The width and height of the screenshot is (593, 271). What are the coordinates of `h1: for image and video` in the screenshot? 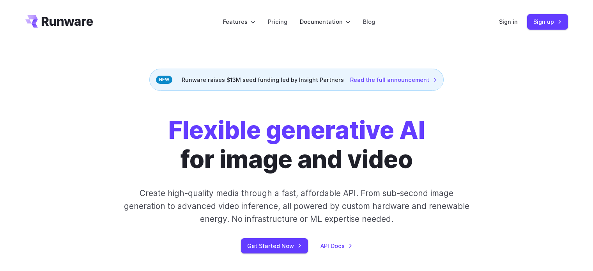 It's located at (297, 145).